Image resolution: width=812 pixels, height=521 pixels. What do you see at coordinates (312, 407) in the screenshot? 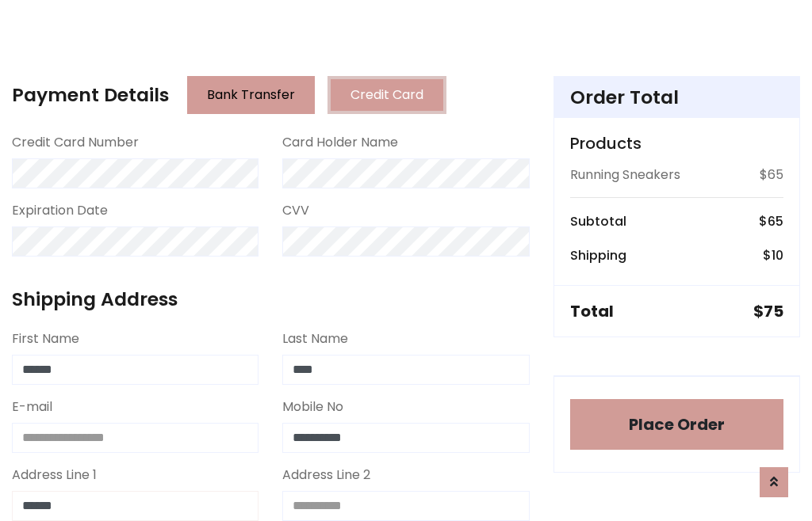
I see `label: Mobile No` at bounding box center [312, 407].